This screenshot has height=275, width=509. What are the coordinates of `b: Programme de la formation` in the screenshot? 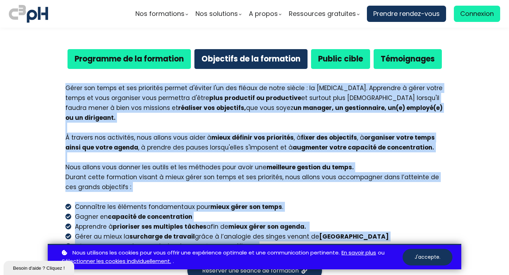 It's located at (129, 59).